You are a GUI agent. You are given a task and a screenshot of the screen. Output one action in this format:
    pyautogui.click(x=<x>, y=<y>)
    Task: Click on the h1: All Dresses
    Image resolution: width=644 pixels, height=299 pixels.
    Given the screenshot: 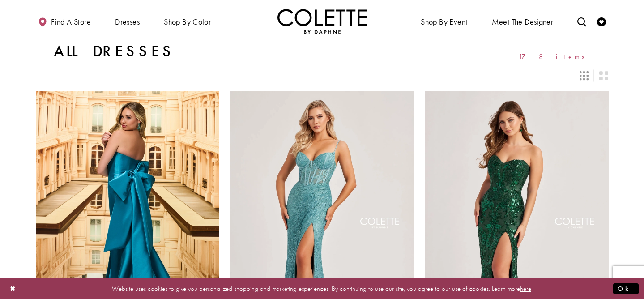 What is the action you would take?
    pyautogui.click(x=114, y=51)
    